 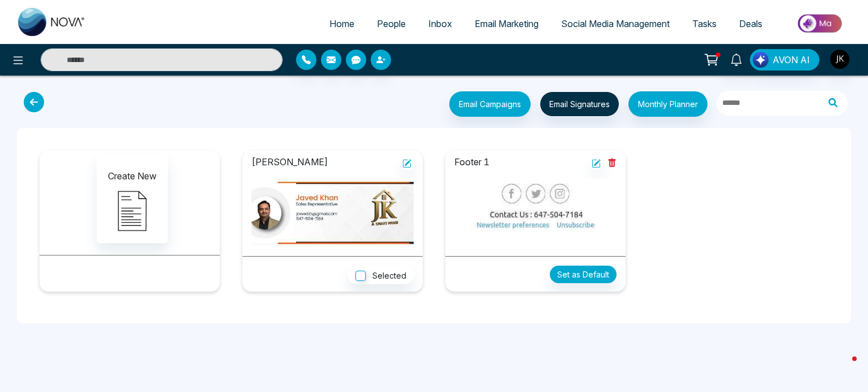 I want to click on button: Email Signatures, so click(x=579, y=104).